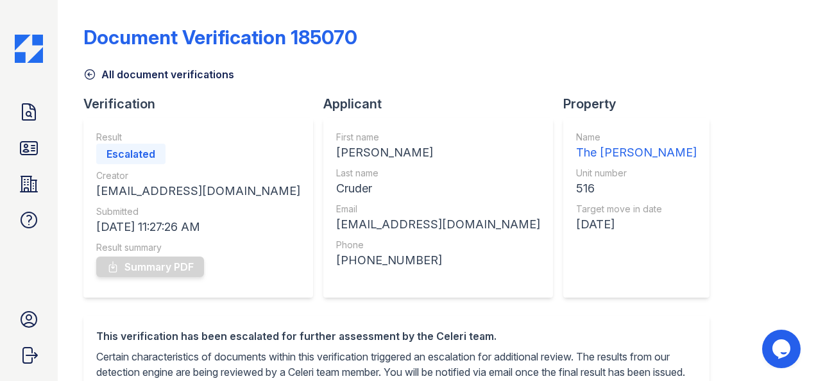  I want to click on div: Result, so click(198, 137).